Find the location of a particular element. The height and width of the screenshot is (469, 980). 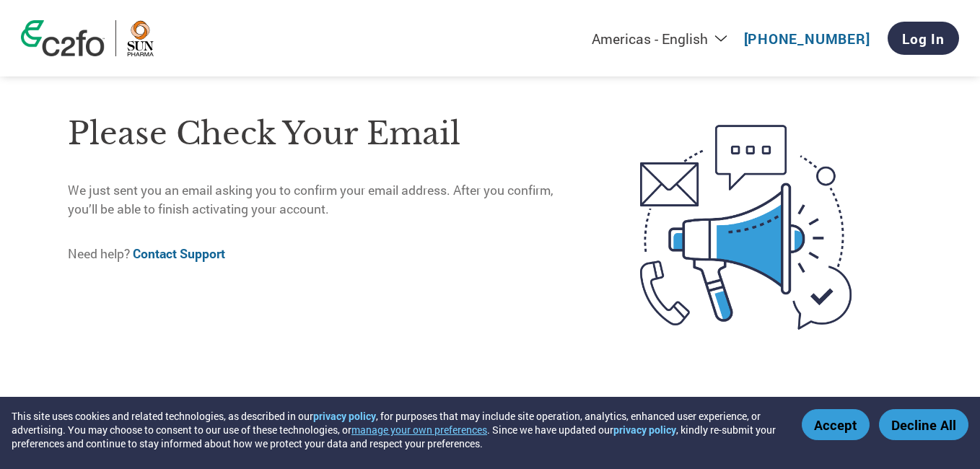

button: Decline All is located at coordinates (924, 424).